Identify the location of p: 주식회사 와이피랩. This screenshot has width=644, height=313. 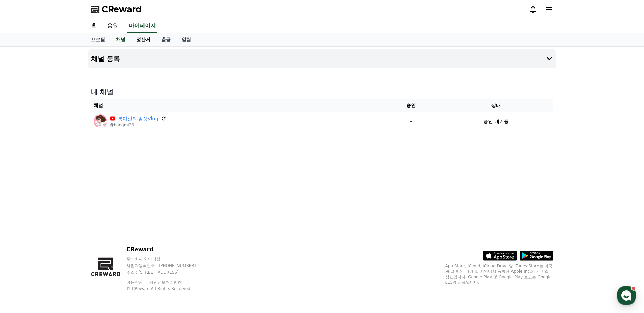
(167, 259).